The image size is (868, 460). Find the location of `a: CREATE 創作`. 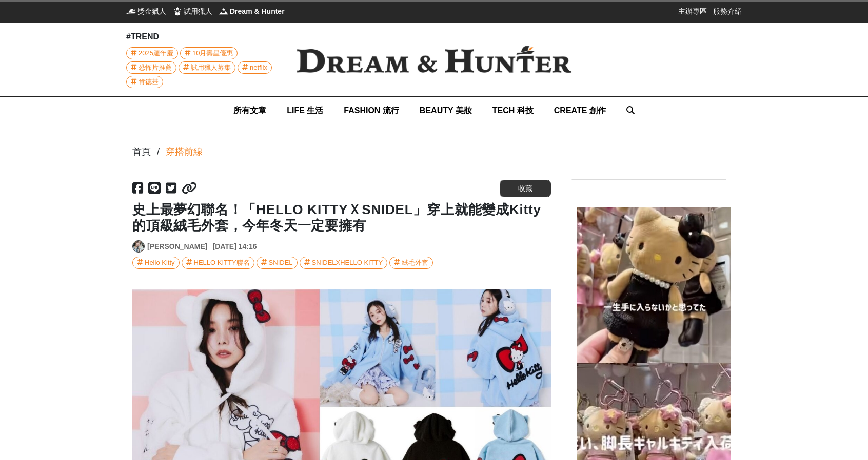

a: CREATE 創作 is located at coordinates (580, 110).